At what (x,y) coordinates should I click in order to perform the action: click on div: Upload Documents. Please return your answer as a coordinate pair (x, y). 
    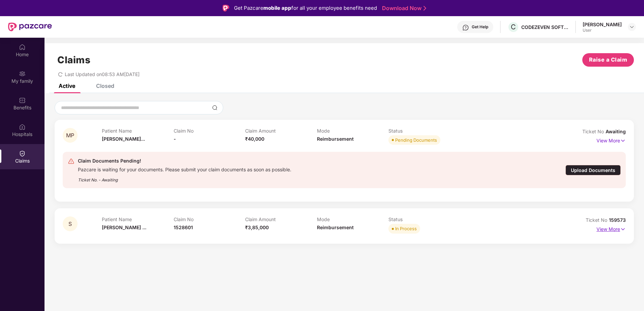
    Looking at the image, I should click on (593, 170).